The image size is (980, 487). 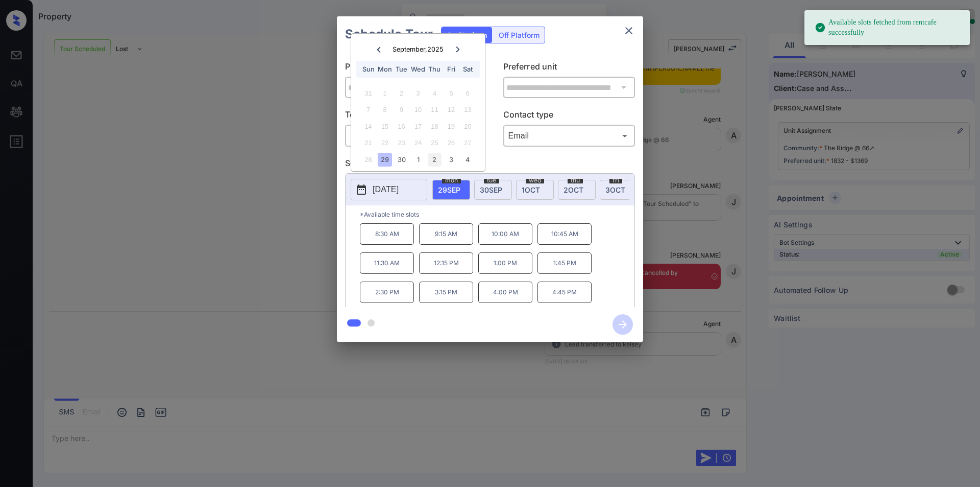 What do you see at coordinates (384, 93) in the screenshot?
I see `div: Not available Monday, September 1st, 2025` at bounding box center [384, 93].